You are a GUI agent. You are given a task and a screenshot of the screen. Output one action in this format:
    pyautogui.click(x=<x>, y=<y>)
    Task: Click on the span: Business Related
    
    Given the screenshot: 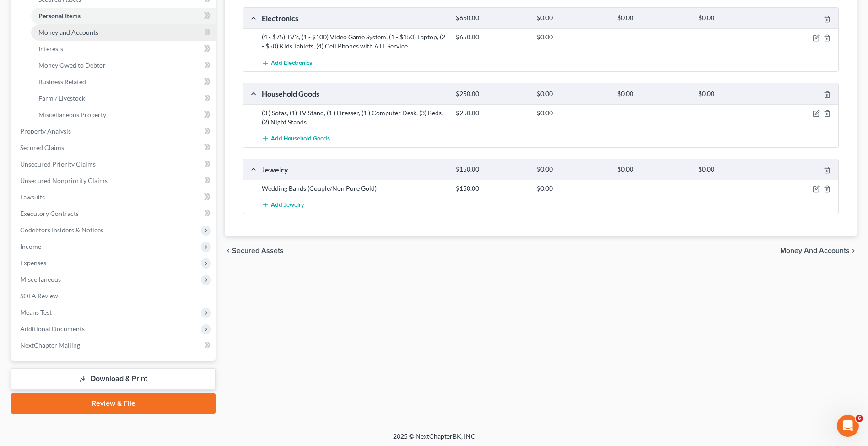 What is the action you would take?
    pyautogui.click(x=62, y=82)
    